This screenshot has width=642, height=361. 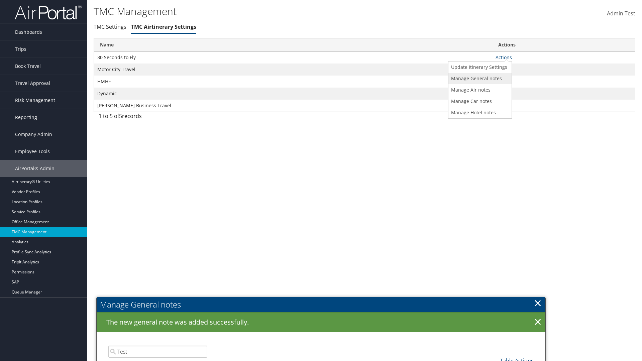 I want to click on a: Update Itinerary Settings, so click(x=480, y=67).